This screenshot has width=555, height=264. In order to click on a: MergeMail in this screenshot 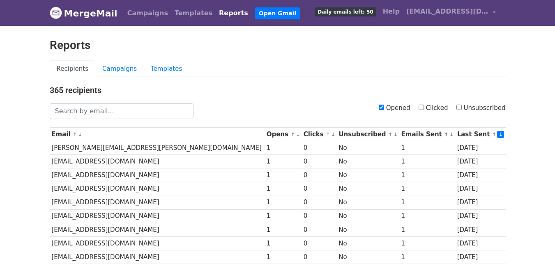, I will do `click(83, 13)`.